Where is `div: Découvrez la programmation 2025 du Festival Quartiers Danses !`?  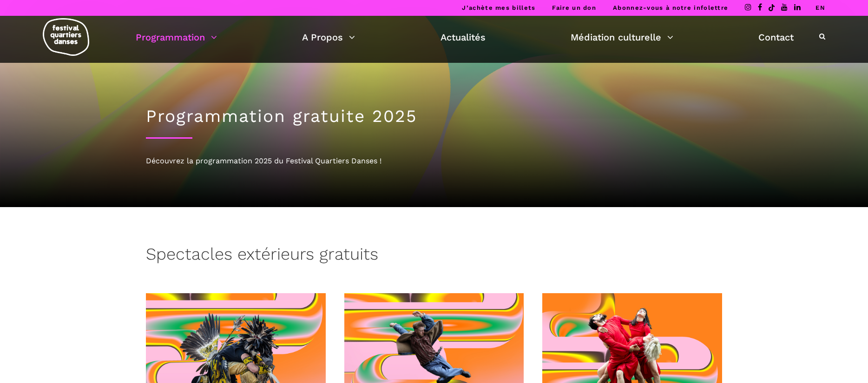 div: Découvrez la programmation 2025 du Festival Quartiers Danses ! is located at coordinates (434, 161).